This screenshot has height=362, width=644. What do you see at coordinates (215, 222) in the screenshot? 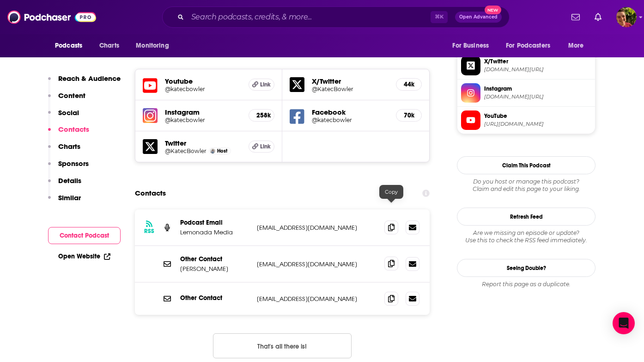
I see `p: Podcast Email` at bounding box center [215, 222].